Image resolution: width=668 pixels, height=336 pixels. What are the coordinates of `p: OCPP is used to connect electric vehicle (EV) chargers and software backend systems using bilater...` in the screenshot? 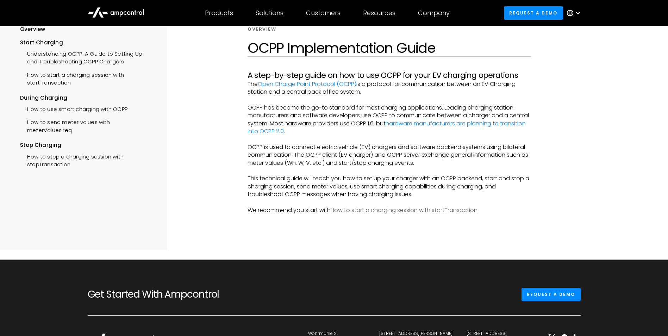 It's located at (389, 155).